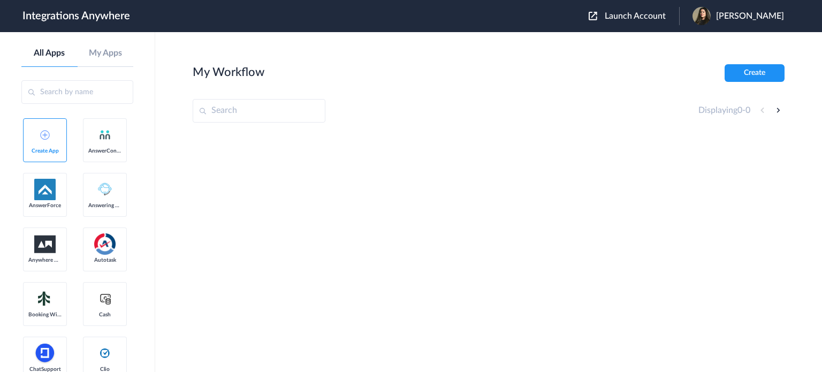  I want to click on img: cash-logo.svg, so click(105, 299).